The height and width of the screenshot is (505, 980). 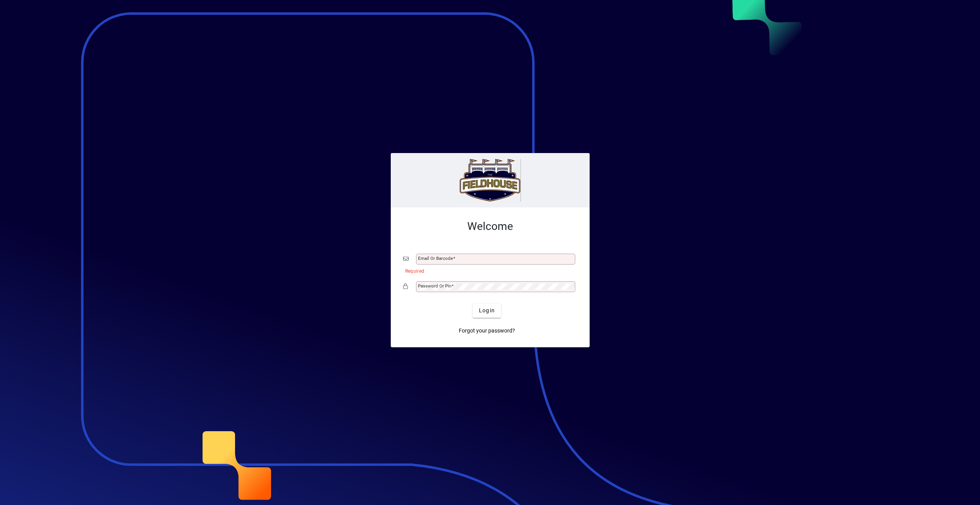 What do you see at coordinates (488, 271) in the screenshot?
I see `mat-error: Required` at bounding box center [488, 271].